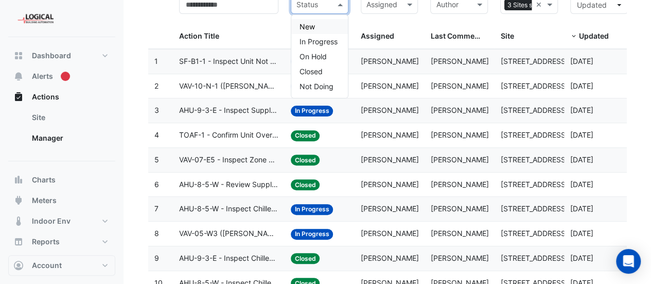  Describe the element at coordinates (157, 208) in the screenshot. I see `span: 7` at that location.